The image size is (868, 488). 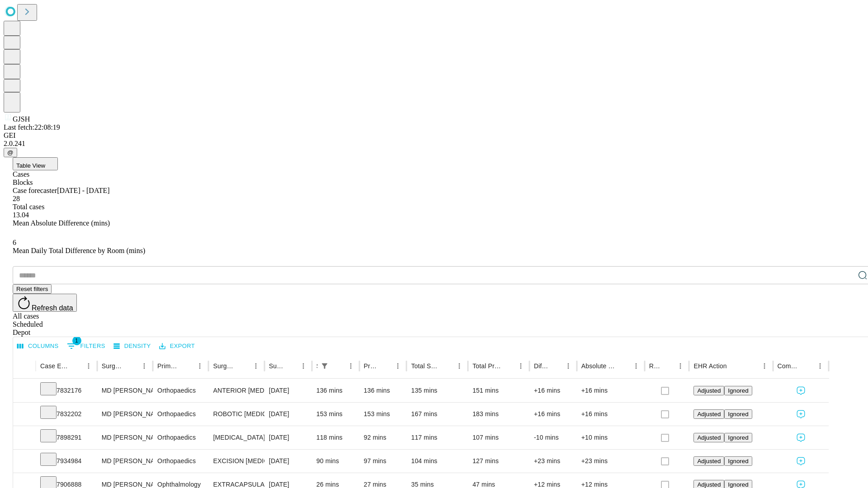 I want to click on div: 7934984, so click(x=66, y=461).